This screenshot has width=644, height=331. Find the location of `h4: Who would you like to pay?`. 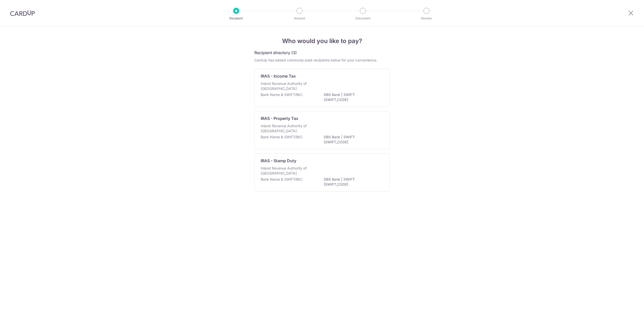

h4: Who would you like to pay? is located at coordinates (322, 41).